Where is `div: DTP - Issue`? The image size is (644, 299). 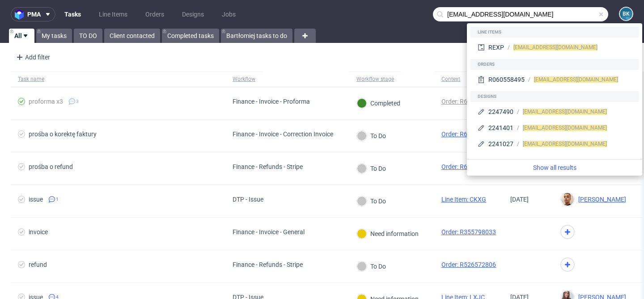
div: DTP - Issue is located at coordinates (248, 199).